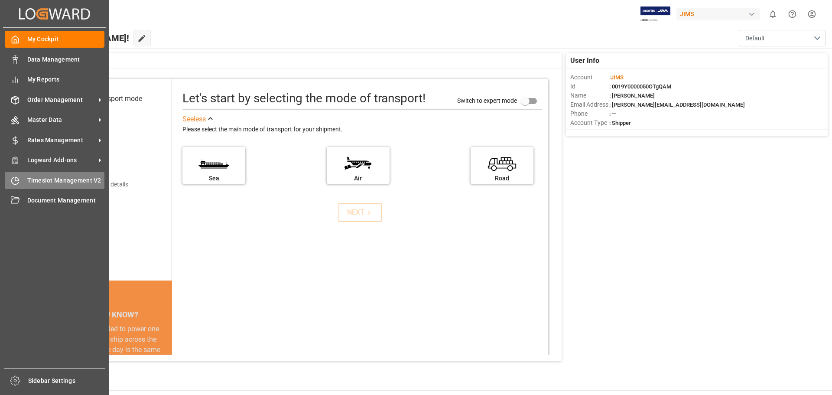  I want to click on span: Email Address, so click(590, 104).